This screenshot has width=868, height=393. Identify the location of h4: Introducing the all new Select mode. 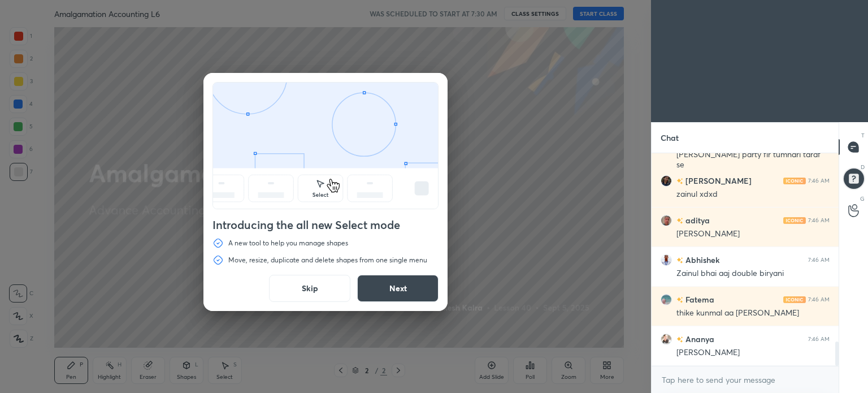
(325, 225).